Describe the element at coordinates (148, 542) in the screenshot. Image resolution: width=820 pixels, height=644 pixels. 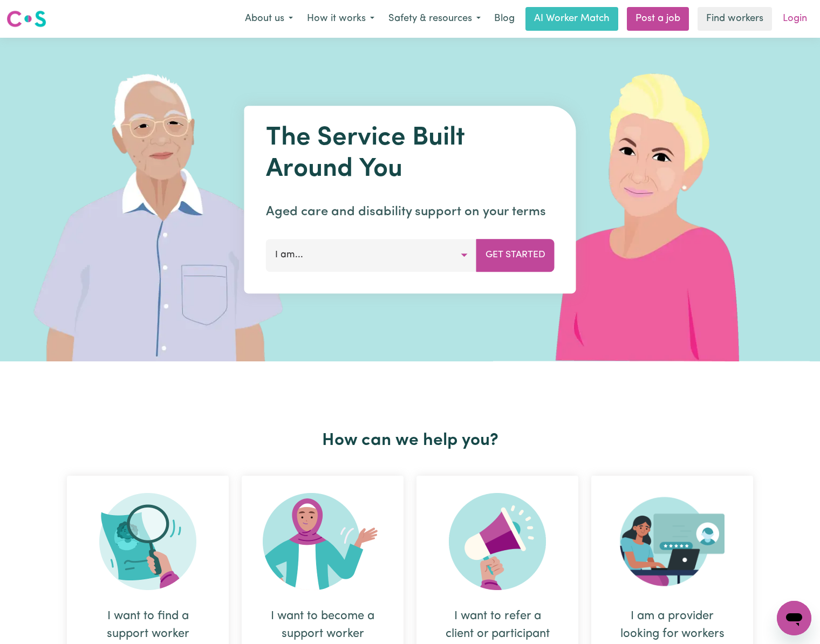
I see `img: Search` at that location.